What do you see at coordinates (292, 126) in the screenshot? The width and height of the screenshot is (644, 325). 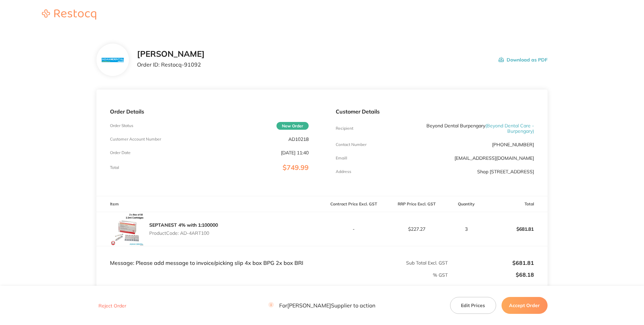 I see `span: New Order` at bounding box center [292, 126].